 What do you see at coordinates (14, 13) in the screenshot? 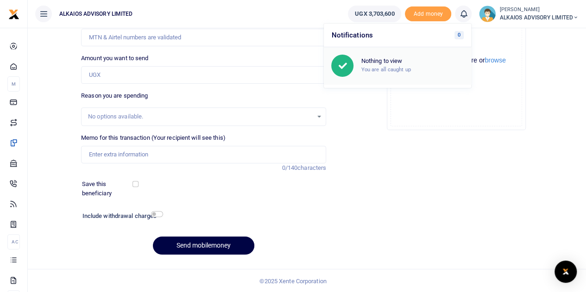
I see `a: logo-small logo-large logo-large` at bounding box center [14, 13].